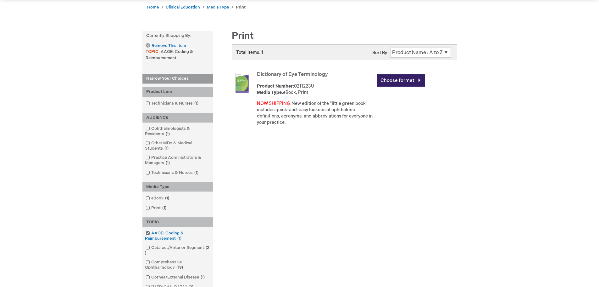 The image size is (599, 287). What do you see at coordinates (178, 146) in the screenshot?
I see `a: Other MDs & Medical Students1` at bounding box center [178, 146].